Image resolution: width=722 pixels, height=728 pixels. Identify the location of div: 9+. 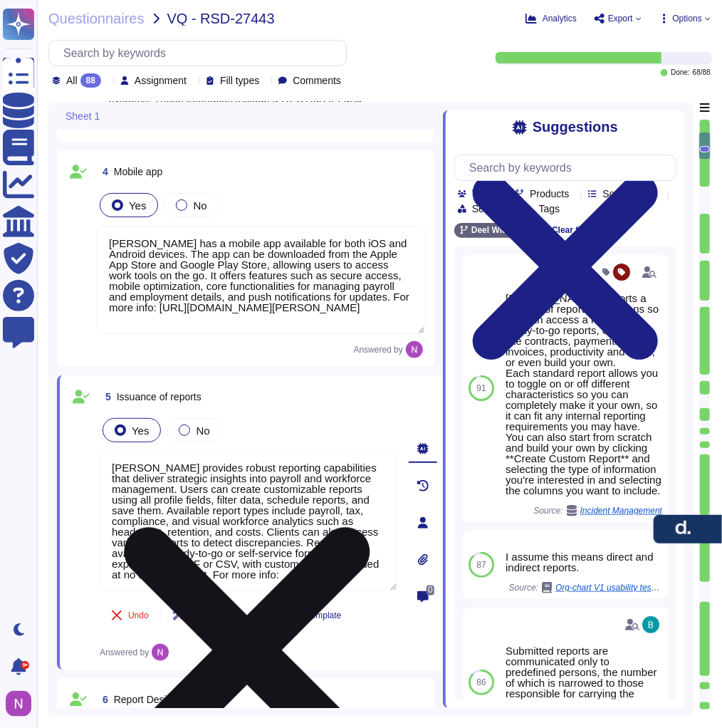
(25, 665).